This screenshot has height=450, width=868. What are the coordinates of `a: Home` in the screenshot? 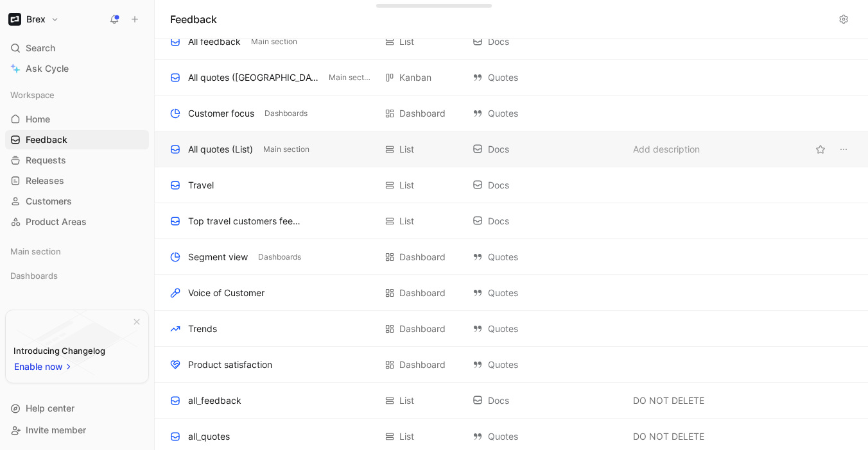 It's located at (77, 119).